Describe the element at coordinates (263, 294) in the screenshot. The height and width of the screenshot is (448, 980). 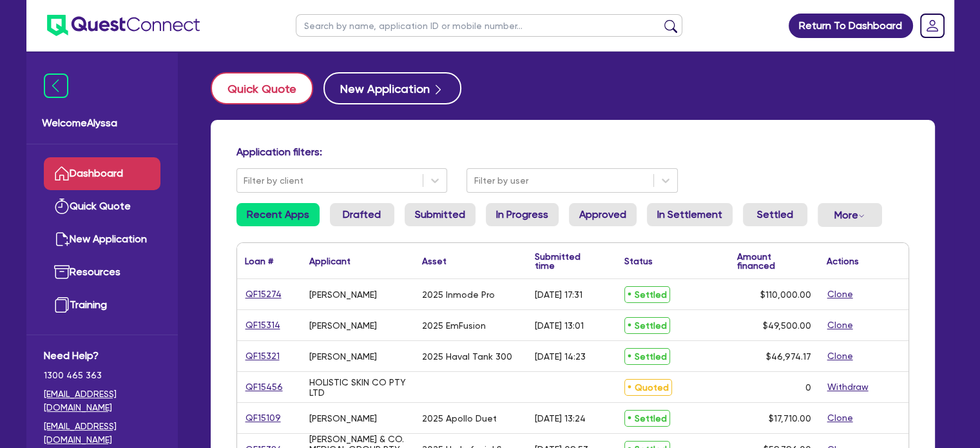
I see `a: QF15274` at that location.